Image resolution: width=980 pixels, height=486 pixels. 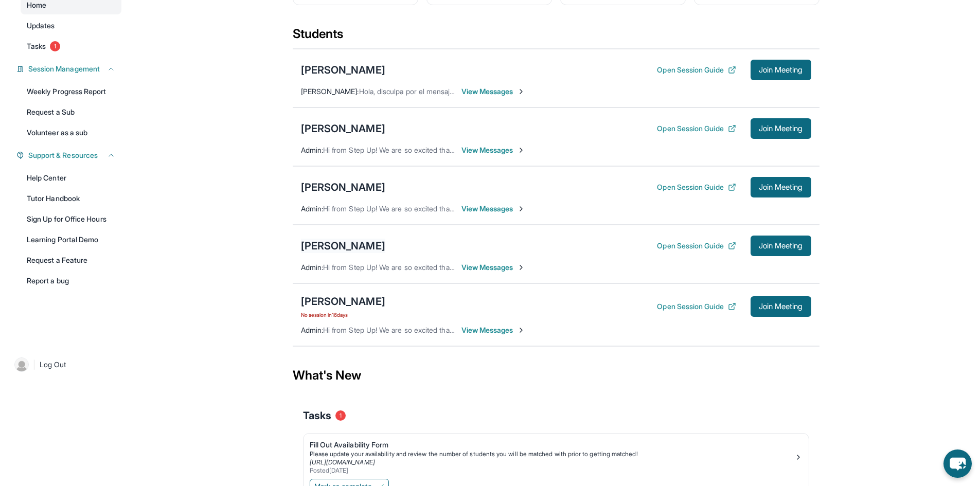 What do you see at coordinates (552, 455) in the screenshot?
I see `div: Please update your availability and review the number of students you will be matched with prior ...` at bounding box center [552, 455].